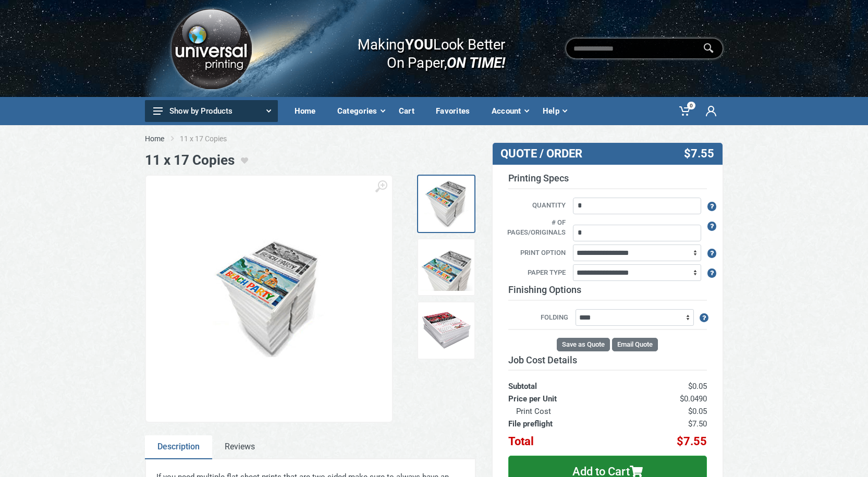 Image resolution: width=868 pixels, height=477 pixels. I want to click on img: Tabloid, so click(446, 267).